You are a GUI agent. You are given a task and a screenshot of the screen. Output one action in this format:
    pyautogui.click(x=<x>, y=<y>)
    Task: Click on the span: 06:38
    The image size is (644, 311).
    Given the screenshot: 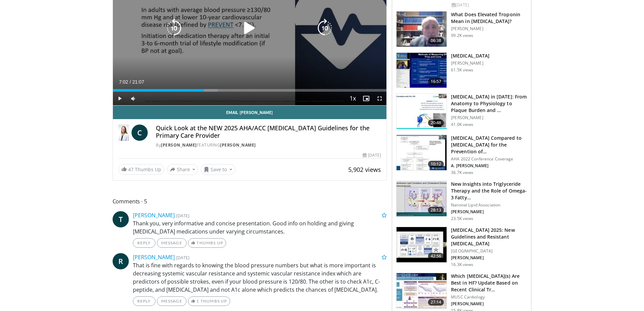 What is the action you would take?
    pyautogui.click(x=436, y=41)
    